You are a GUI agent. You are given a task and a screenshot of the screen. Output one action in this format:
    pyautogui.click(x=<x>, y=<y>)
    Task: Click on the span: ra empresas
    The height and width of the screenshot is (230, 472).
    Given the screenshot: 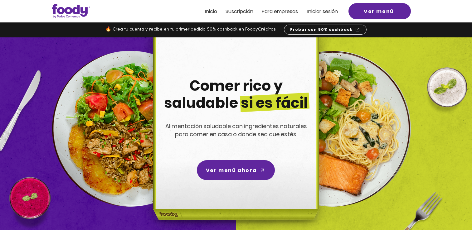 What is the action you would take?
    pyautogui.click(x=282, y=11)
    